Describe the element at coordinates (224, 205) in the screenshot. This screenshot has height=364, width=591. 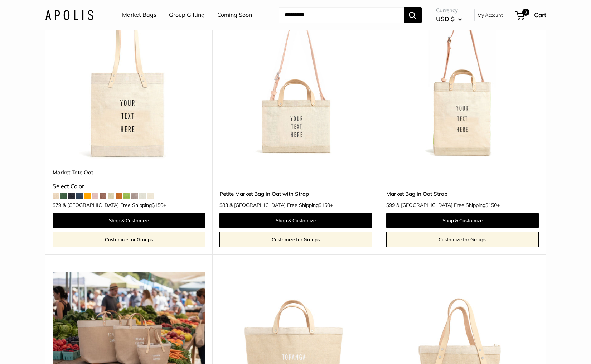
I see `span: $83` at that location.